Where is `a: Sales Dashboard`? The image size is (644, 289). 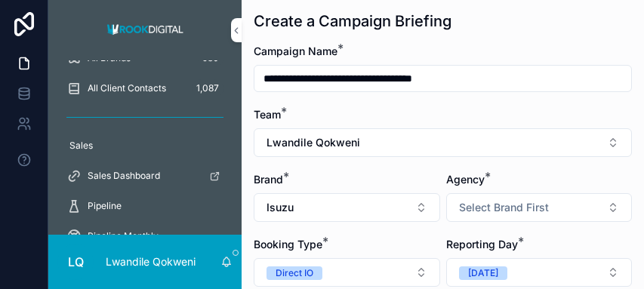 a: Sales Dashboard is located at coordinates (145, 176).